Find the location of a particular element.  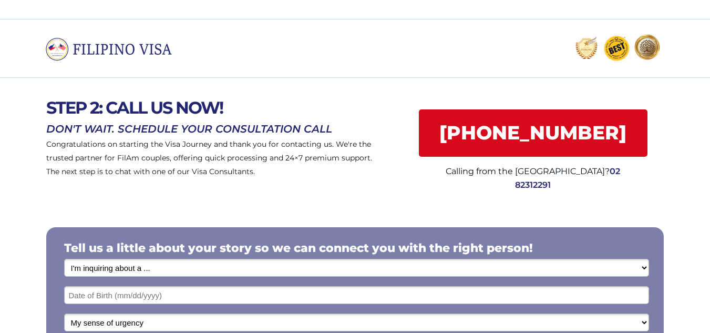

span: Congratulations on starting the Visa Journey and thank you for contacting us. We're the trusted p... is located at coordinates (209, 158).